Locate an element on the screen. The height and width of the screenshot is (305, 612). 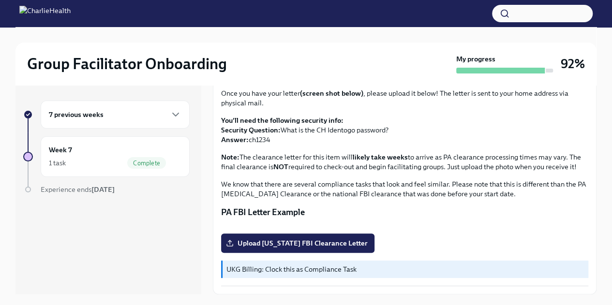
strong: (screen shot below) is located at coordinates (331, 93).